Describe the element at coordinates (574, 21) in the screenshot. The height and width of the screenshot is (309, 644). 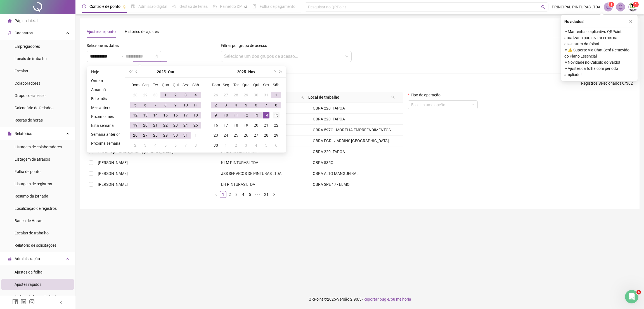
I see `span: Novidades !` at that location.